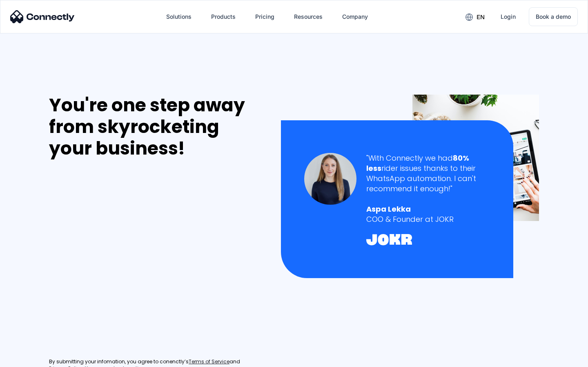  Describe the element at coordinates (355, 17) in the screenshot. I see `div: Company` at that location.